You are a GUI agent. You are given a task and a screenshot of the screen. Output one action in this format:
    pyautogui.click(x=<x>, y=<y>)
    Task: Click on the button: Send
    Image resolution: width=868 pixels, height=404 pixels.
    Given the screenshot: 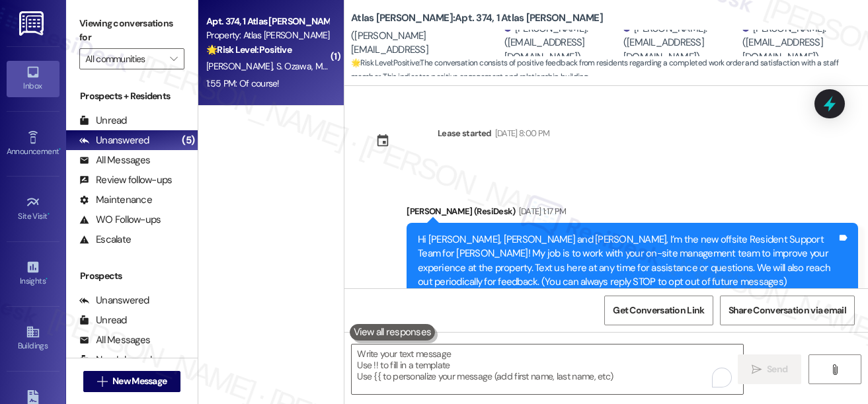 What is the action you would take?
    pyautogui.click(x=769, y=368)
    